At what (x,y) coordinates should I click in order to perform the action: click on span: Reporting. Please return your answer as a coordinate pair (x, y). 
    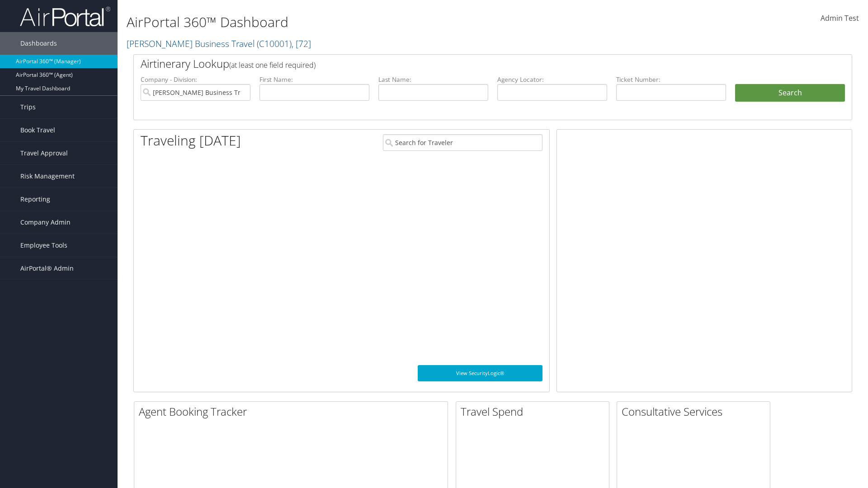
    Looking at the image, I should click on (36, 199).